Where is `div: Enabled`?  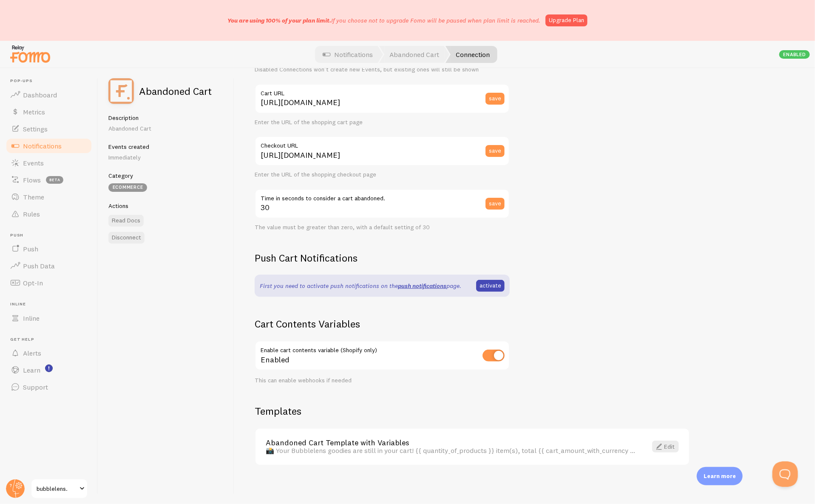
div: Enabled is located at coordinates (382, 356).